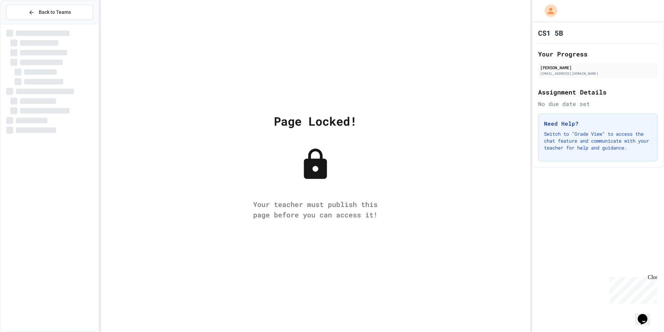 The width and height of the screenshot is (664, 332). Describe the element at coordinates (548, 11) in the screenshot. I see `div: My Account` at that location.